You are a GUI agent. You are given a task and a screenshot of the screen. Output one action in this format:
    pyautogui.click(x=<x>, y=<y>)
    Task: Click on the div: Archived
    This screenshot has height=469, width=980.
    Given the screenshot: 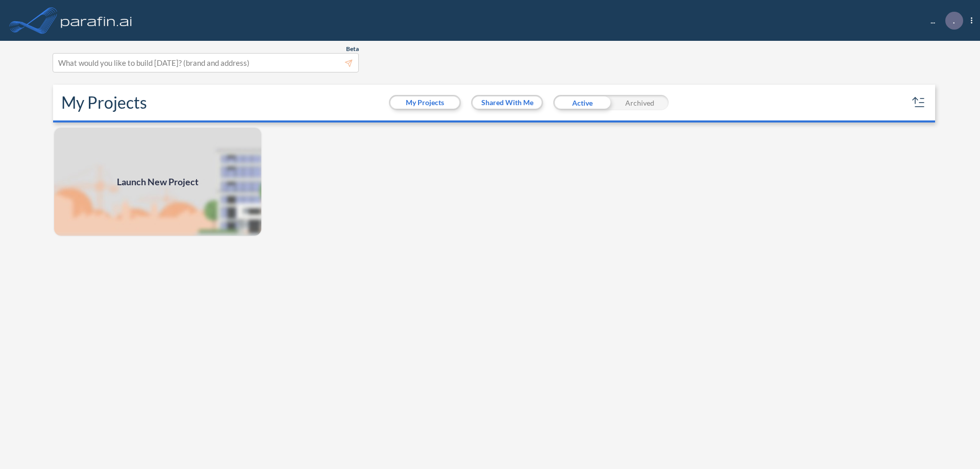 What is the action you would take?
    pyautogui.click(x=639, y=103)
    